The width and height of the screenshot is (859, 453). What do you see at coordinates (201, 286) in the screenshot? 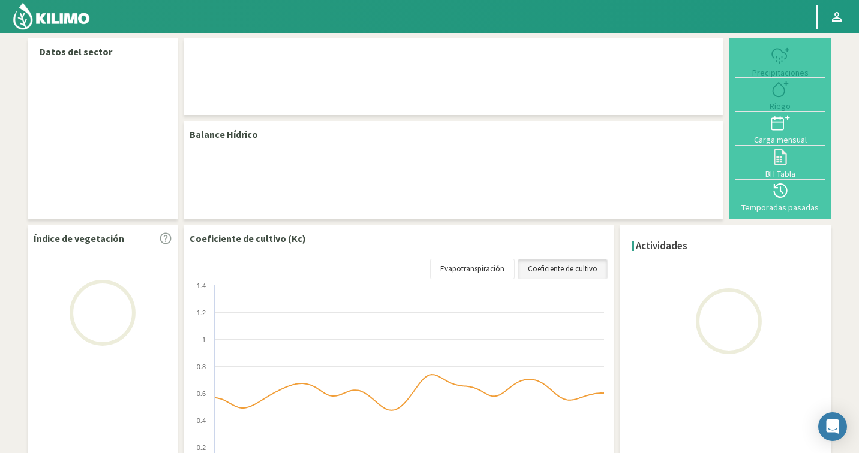
I see `text: 1.4` at bounding box center [201, 286].